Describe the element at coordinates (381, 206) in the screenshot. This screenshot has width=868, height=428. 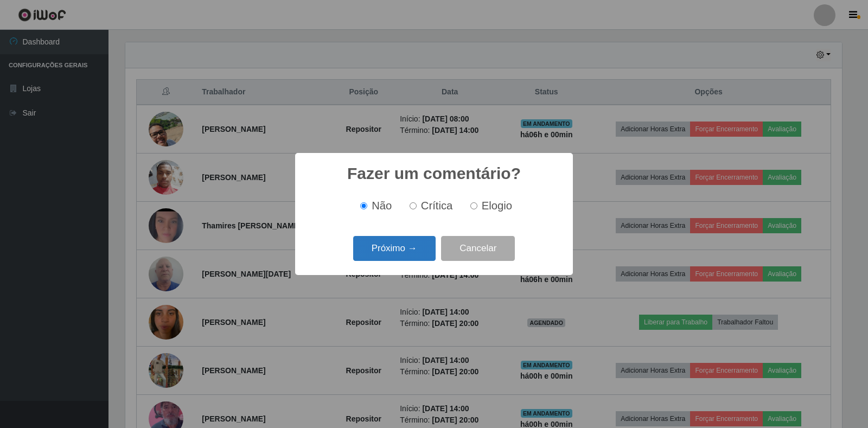
I see `span: Não` at that location.